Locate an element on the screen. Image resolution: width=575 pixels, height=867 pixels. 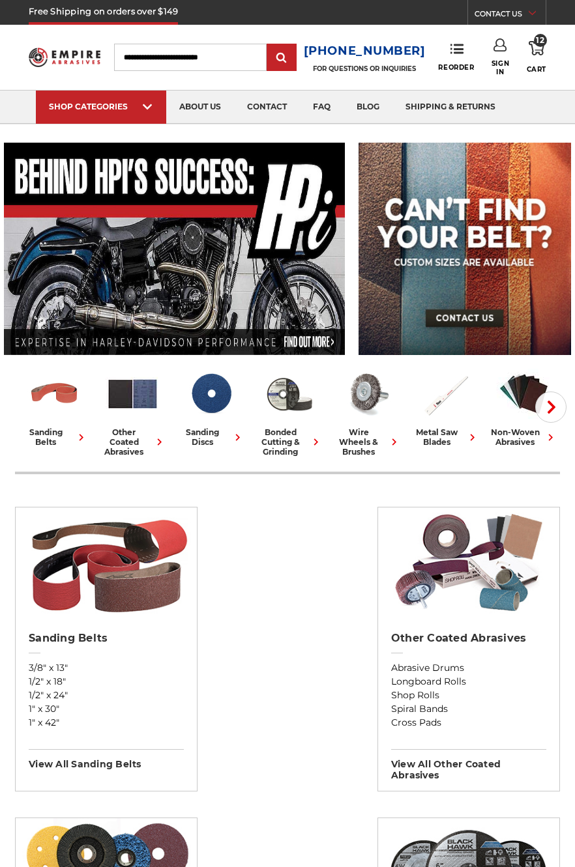
div: other coated abrasives is located at coordinates (132, 442).